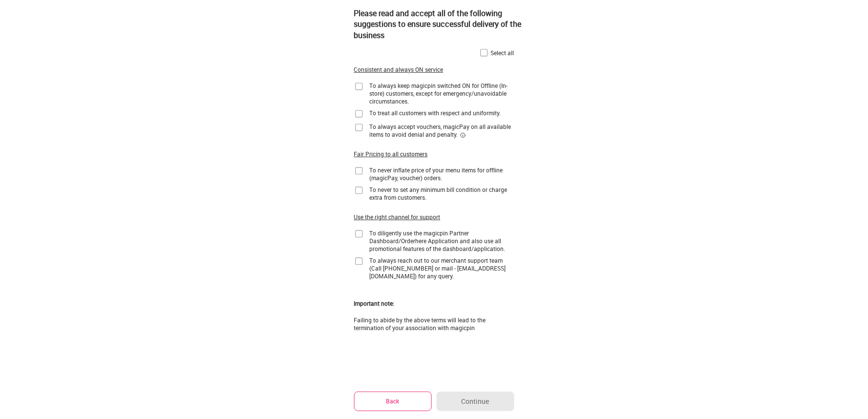 The width and height of the screenshot is (868, 419). Describe the element at coordinates (374, 303) in the screenshot. I see `div: Important note:` at that location.